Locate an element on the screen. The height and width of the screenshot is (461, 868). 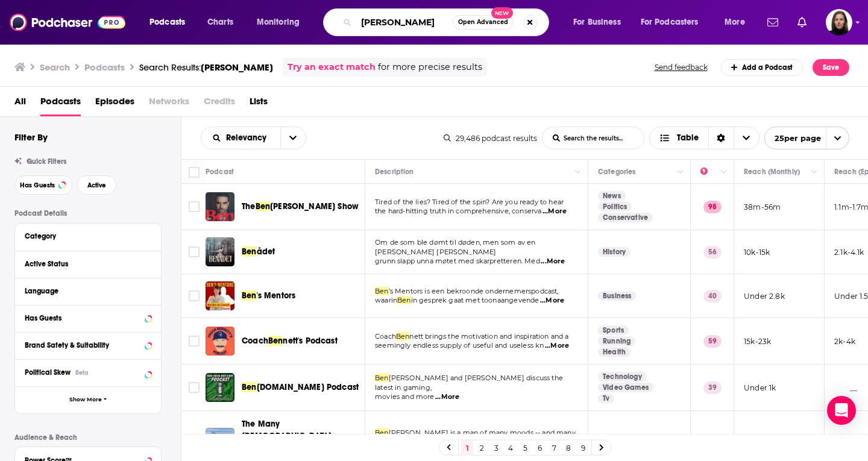
span: Episodes is located at coordinates (114, 104).